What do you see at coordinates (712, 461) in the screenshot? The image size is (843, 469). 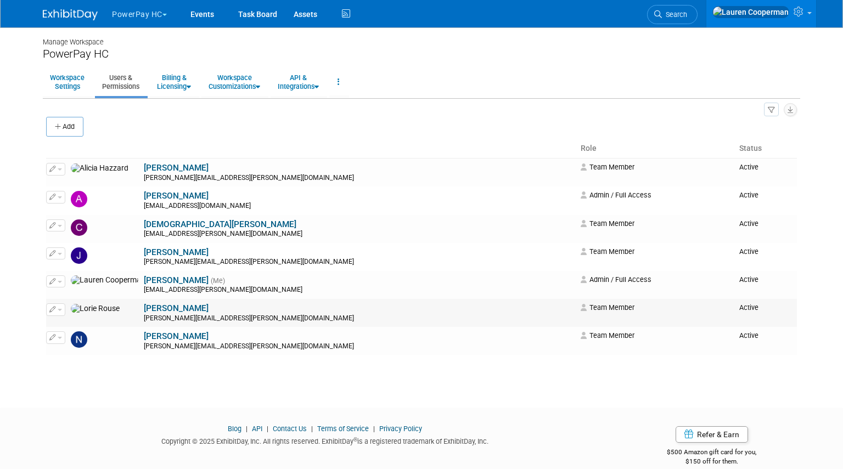 I see `div: $150 off for them.` at bounding box center [712, 461].